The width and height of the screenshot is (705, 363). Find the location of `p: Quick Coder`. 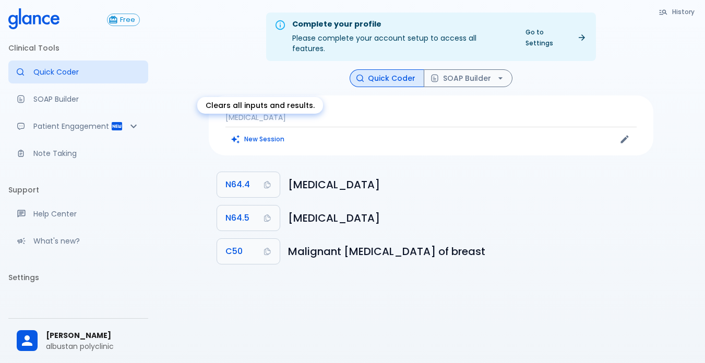

p: Quick Coder is located at coordinates (87, 72).